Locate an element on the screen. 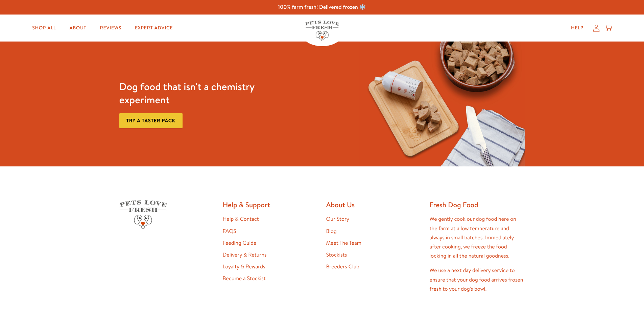 The height and width of the screenshot is (319, 644). a: Stockists is located at coordinates (337, 255).